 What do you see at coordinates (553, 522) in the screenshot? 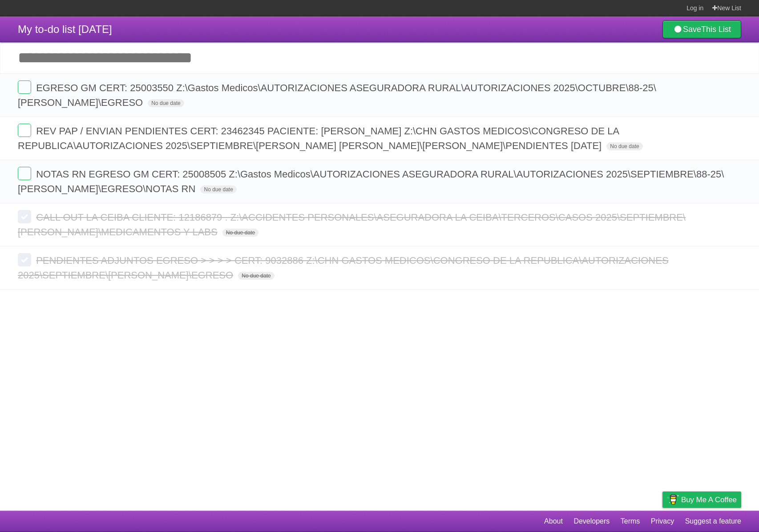
I see `a: About` at bounding box center [553, 522].